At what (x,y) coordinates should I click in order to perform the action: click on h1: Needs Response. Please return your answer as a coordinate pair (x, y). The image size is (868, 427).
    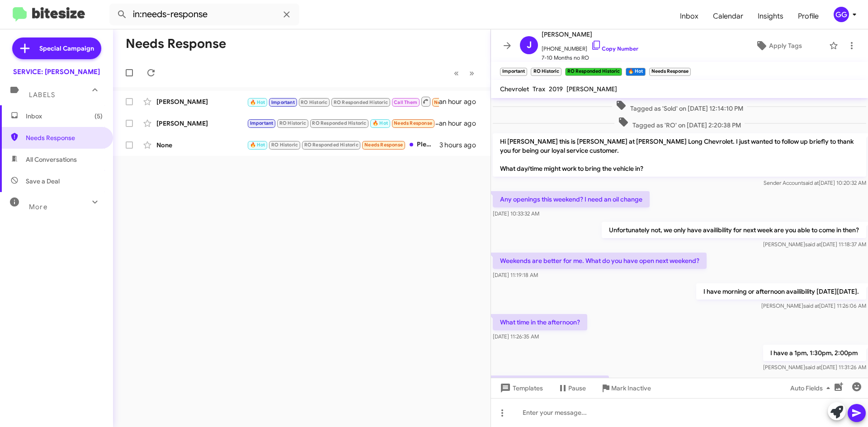
    Looking at the image, I should click on (176, 44).